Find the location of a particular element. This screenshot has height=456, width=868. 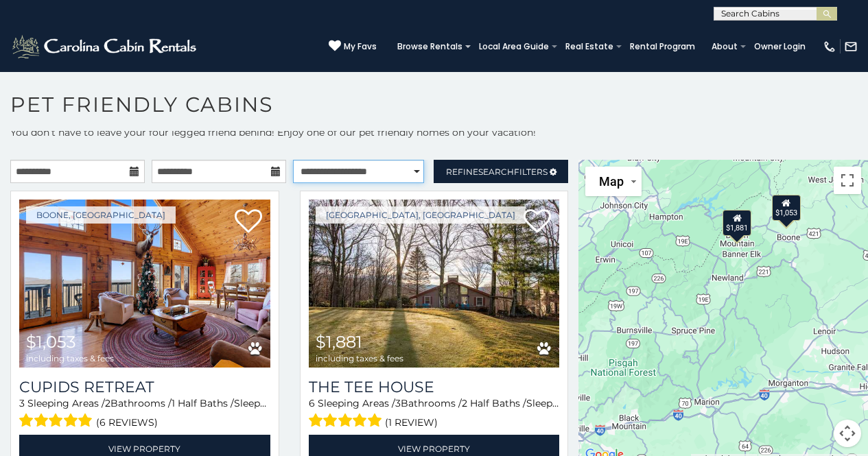

span: Search is located at coordinates (496, 172).